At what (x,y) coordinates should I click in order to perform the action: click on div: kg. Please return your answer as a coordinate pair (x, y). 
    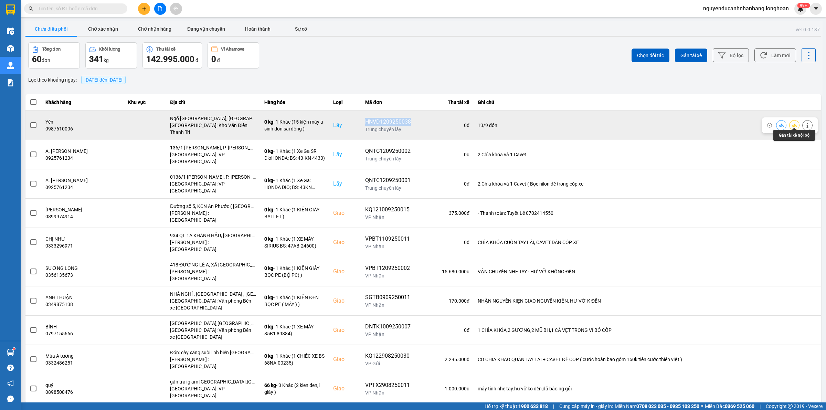
    Looking at the image, I should click on (111, 59).